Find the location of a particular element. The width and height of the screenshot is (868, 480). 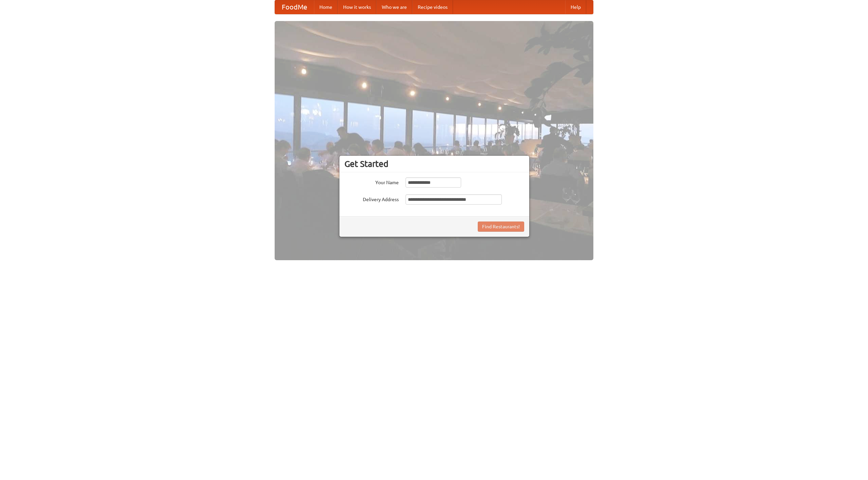

h3: Get Started is located at coordinates (434, 164).